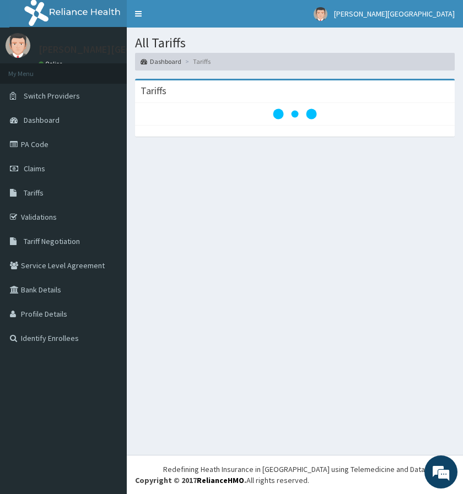 The height and width of the screenshot is (494, 463). I want to click on footer: All rights reserved., so click(295, 474).